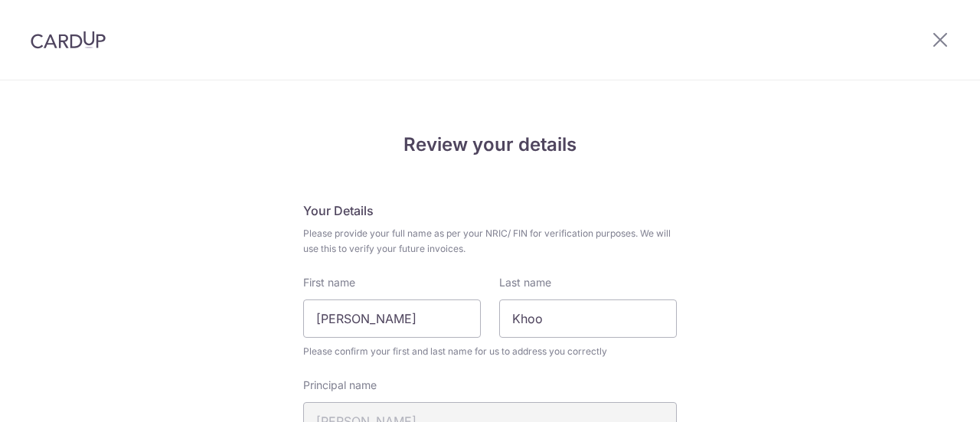 The image size is (980, 422). I want to click on input: First Name, so click(392, 319).